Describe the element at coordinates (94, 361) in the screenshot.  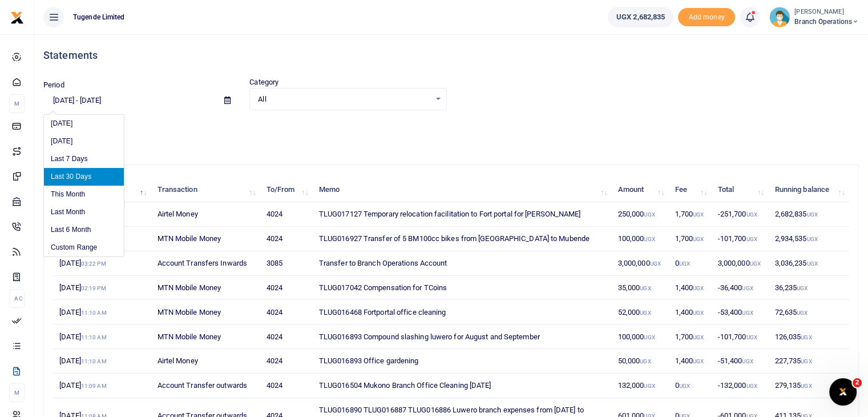
I see `small: 11:10 AM` at that location.